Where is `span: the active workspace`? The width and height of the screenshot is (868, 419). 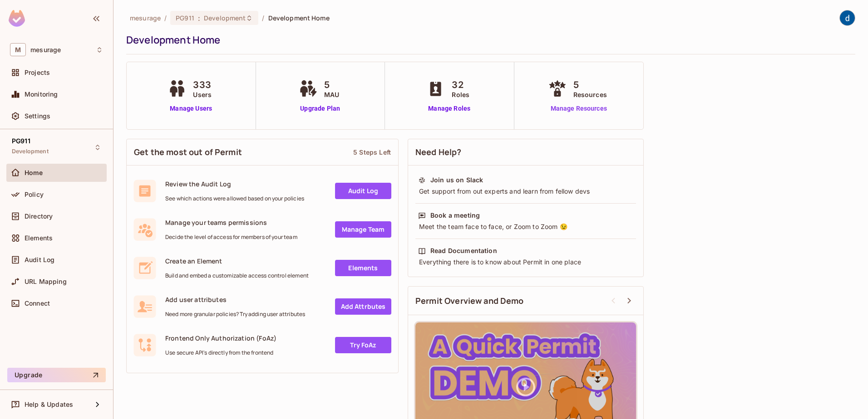 span: the active workspace is located at coordinates (145, 18).